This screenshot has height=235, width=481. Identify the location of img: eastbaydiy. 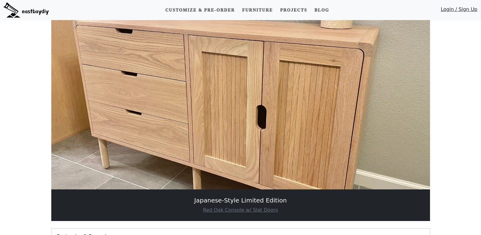
(26, 10).